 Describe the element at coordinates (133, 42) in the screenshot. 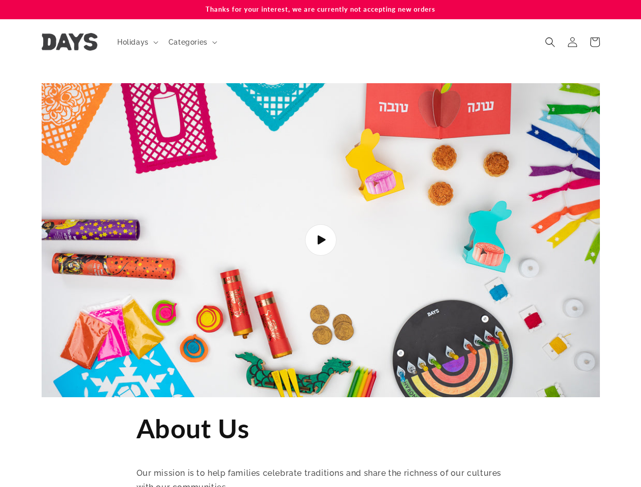

I see `span: Holidays` at that location.